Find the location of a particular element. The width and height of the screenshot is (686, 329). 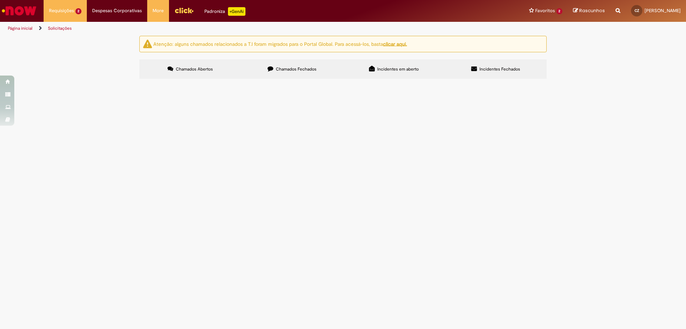

img: click_logo_yellow_360x200.png is located at coordinates (184, 10).